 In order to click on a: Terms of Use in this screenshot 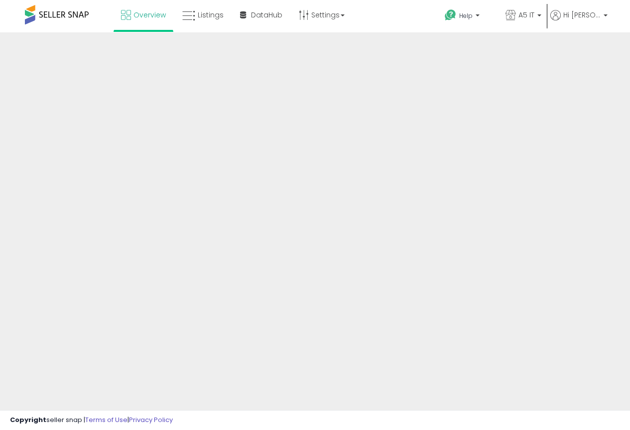, I will do `click(106, 419)`.